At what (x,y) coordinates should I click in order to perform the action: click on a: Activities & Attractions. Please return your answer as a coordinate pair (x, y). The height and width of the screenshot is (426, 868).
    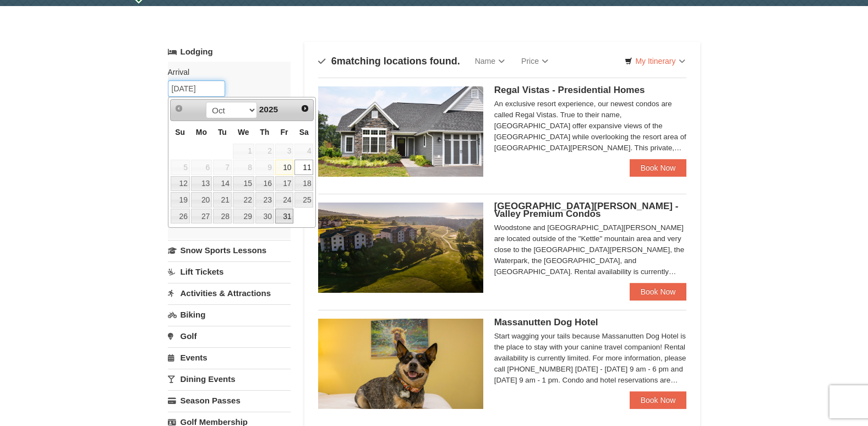
    Looking at the image, I should click on (229, 292).